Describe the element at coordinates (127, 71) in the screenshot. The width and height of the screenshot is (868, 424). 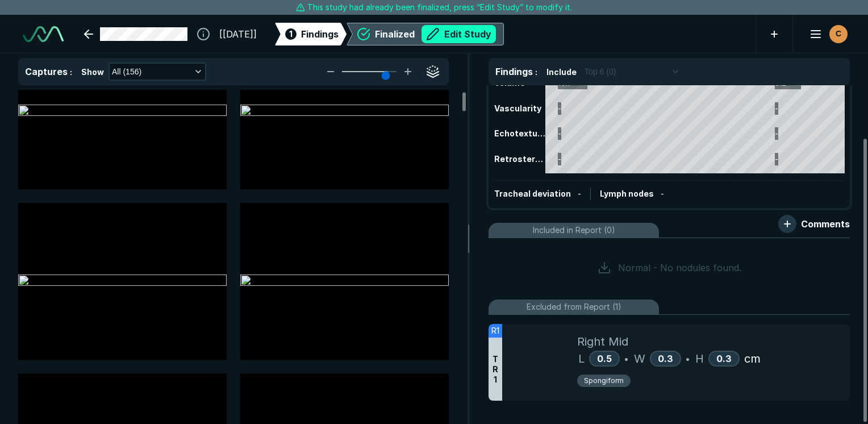
I see `span: All (156)` at that location.